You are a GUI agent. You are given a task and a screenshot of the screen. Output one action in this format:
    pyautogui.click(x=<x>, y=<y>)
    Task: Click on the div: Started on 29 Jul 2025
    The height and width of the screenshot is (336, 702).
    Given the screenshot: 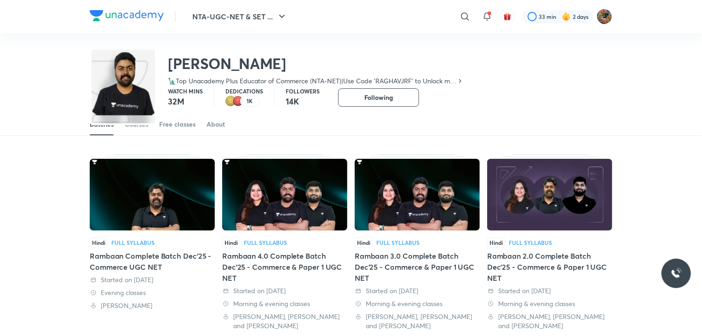 What is the action you would take?
    pyautogui.click(x=285, y=291)
    